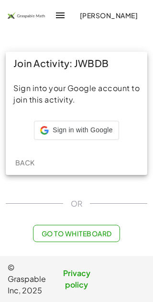 The width and height of the screenshot is (153, 302). I want to click on span: Go to Whiteboard, so click(76, 234).